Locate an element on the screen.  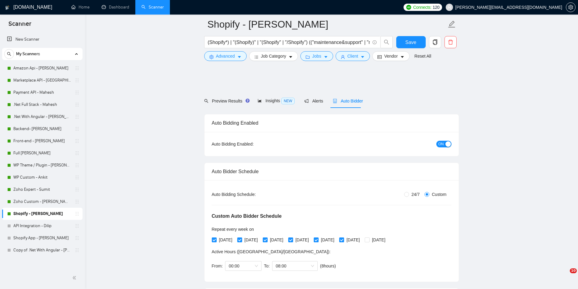
img: logo is located at coordinates (7, 8).